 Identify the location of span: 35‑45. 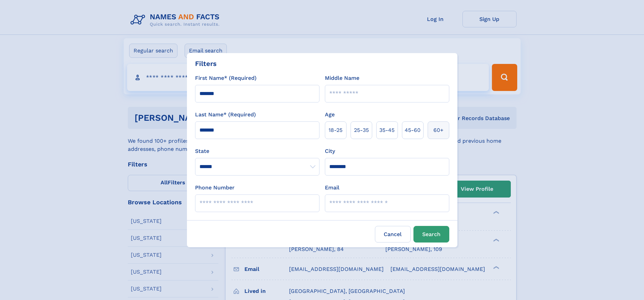
(387, 130).